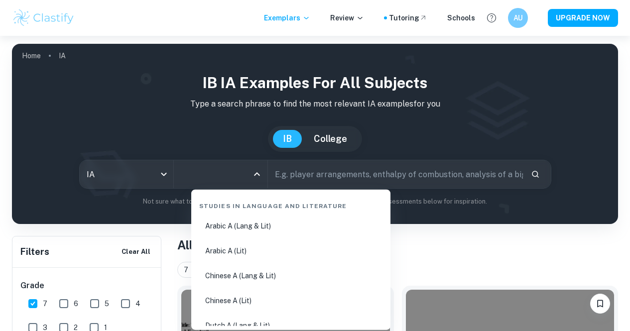 This screenshot has width=630, height=331. What do you see at coordinates (315, 202) in the screenshot?
I see `p: Not sure what to search for? You can always look through our example Internal Assessments below f...` at bounding box center [315, 202].